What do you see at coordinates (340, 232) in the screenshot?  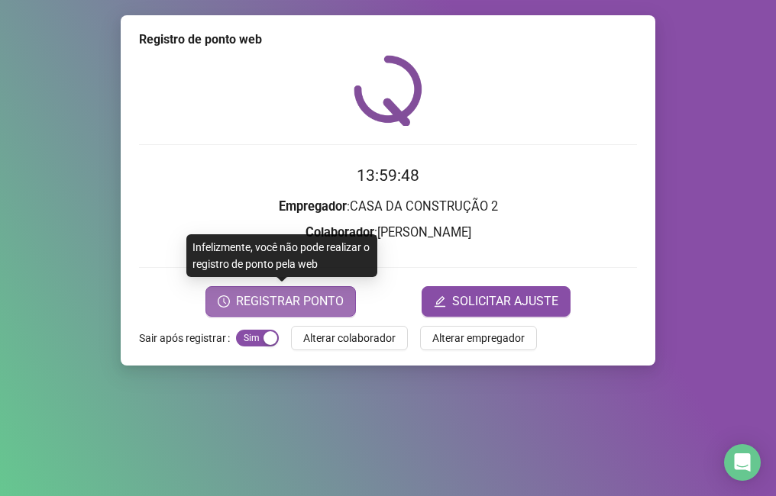 I see `strong: Colaborador` at bounding box center [340, 232].